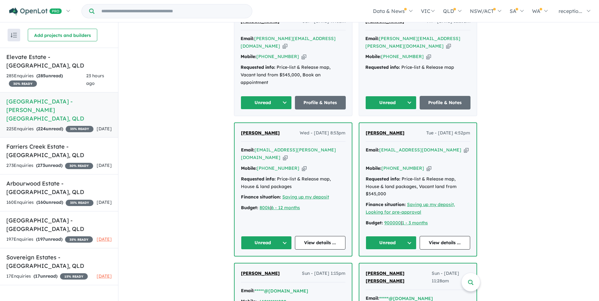 The image size is (599, 301). Describe the element at coordinates (415, 223) in the screenshot. I see `u: 1 - 3 months` at that location.